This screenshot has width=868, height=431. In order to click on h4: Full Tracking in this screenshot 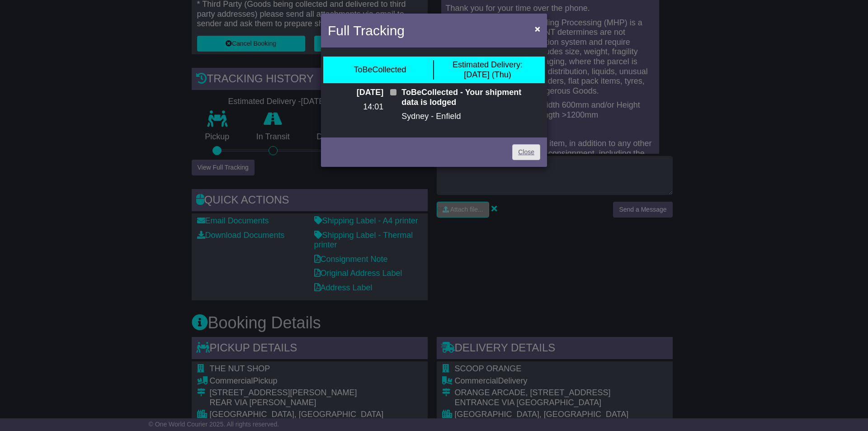, I will do `click(367, 30)`.